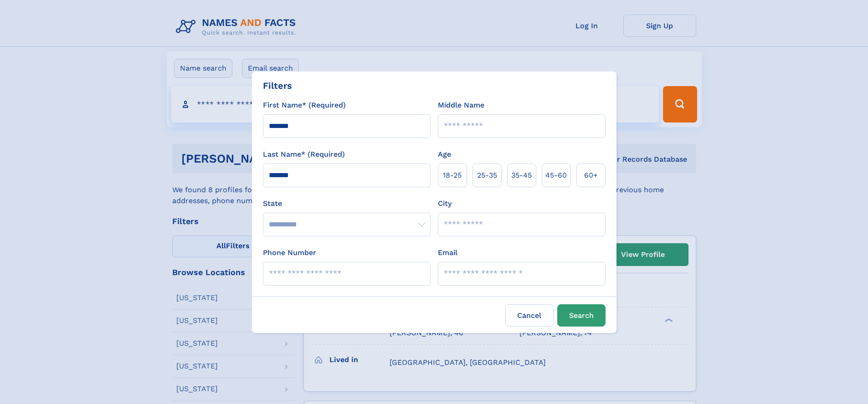 This screenshot has height=404, width=868. I want to click on label: First Name* (Required), so click(304, 105).